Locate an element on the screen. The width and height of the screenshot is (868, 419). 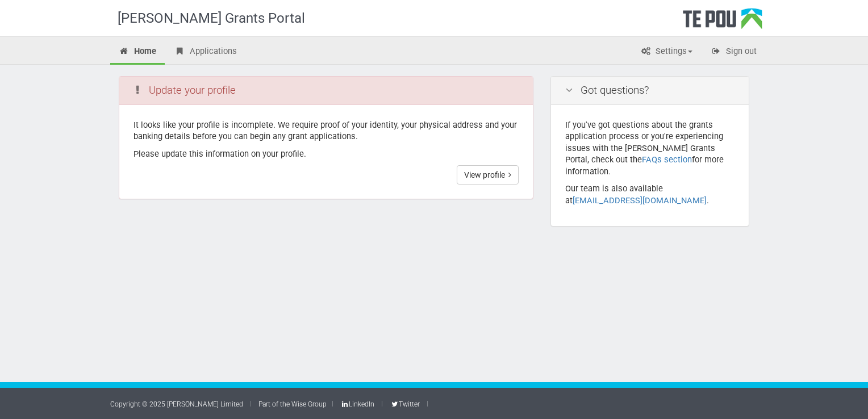
a: LinkedIn is located at coordinates (357, 404).